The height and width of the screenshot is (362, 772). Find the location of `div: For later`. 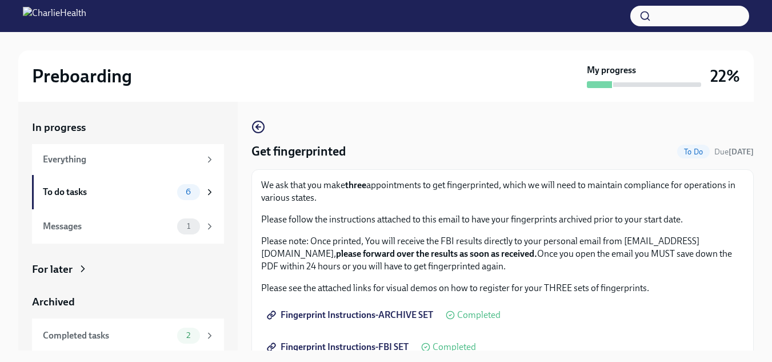

div: For later is located at coordinates (52, 269).